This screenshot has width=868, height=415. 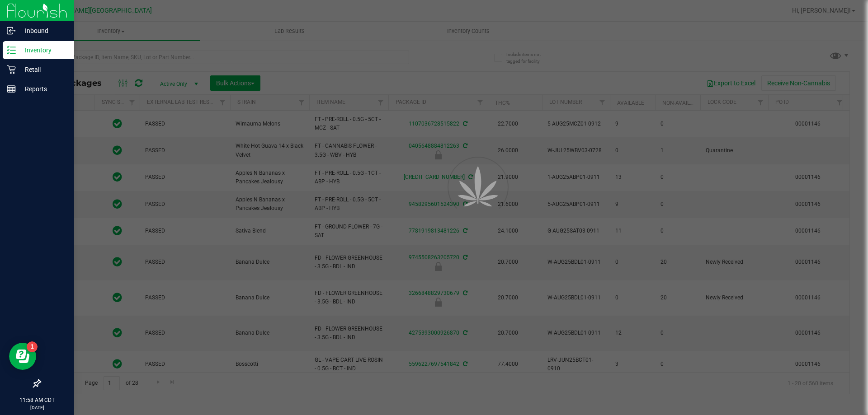 I want to click on inline-svg: Inventory, so click(x=11, y=50).